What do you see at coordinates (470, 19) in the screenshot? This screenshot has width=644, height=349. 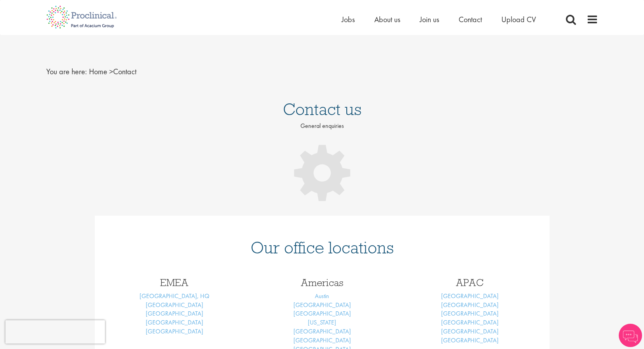 I see `a: Contact` at bounding box center [470, 19].